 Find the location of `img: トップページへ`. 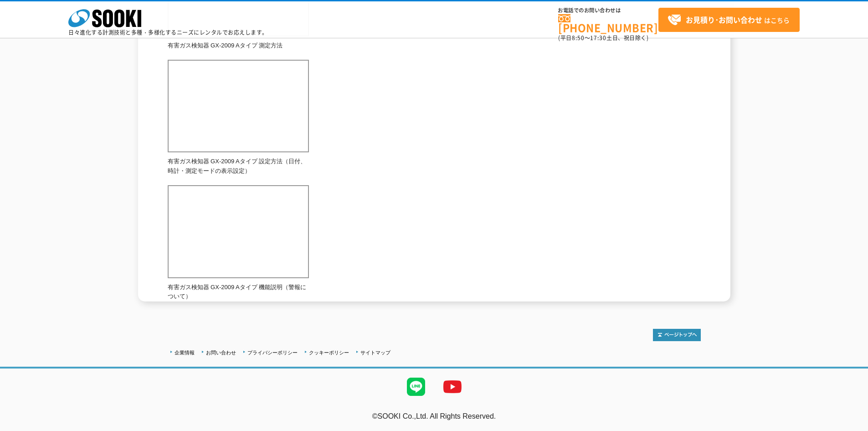

img: トップページへ is located at coordinates (676, 335).